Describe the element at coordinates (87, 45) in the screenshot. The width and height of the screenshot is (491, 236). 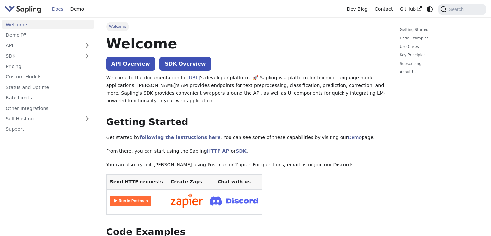
I see `button: Expand sidebar category 'API'` at that location.